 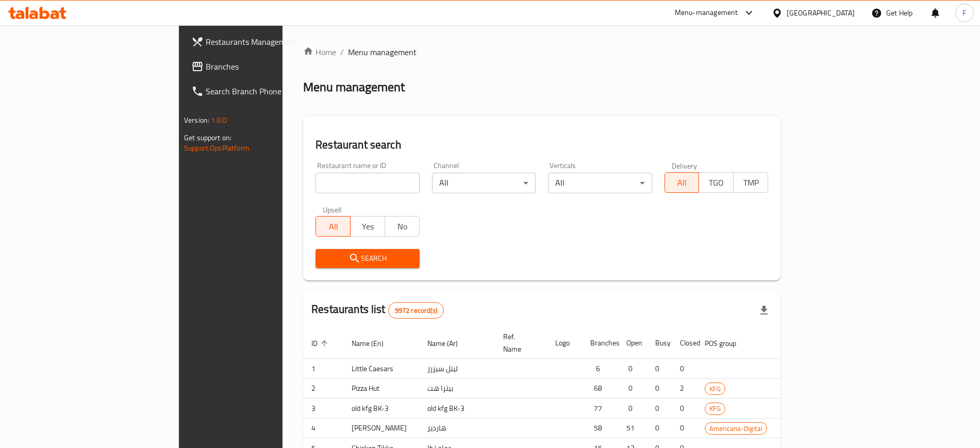 I want to click on span: TGO, so click(x=716, y=182).